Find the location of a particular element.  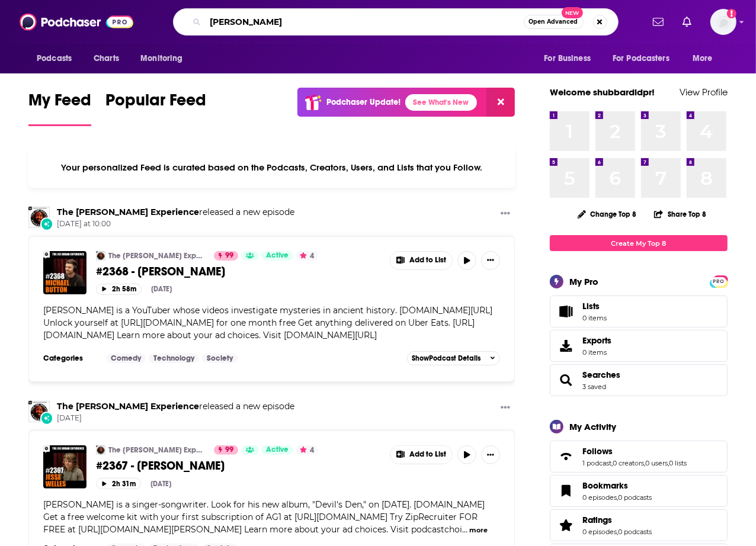

span: Show Podcast Details is located at coordinates (446, 358).